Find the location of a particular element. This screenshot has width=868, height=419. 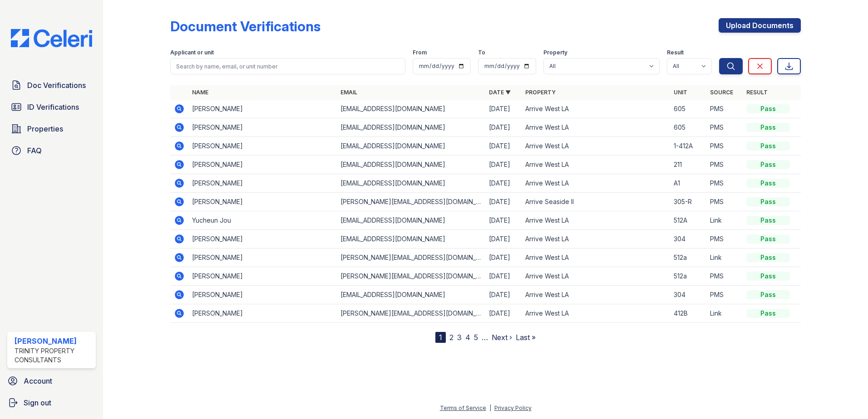

td: Arrive Seaside II is located at coordinates (596, 202).